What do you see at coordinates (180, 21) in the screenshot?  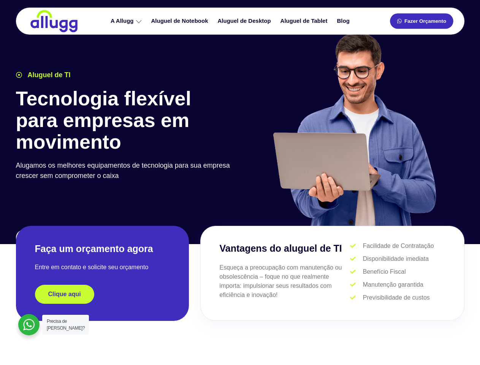 I see `a: Aluguel de Notebook` at bounding box center [180, 21].